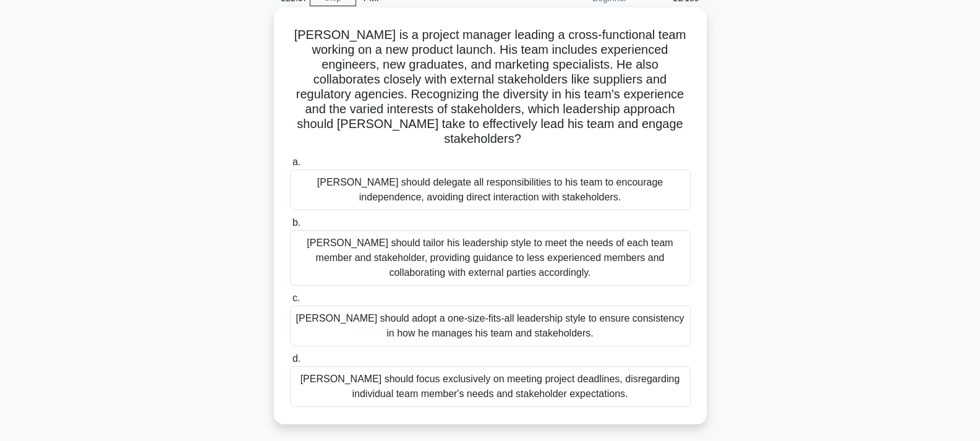 The height and width of the screenshot is (441, 980). What do you see at coordinates (296, 162) in the screenshot?
I see `span: a.` at bounding box center [296, 162].